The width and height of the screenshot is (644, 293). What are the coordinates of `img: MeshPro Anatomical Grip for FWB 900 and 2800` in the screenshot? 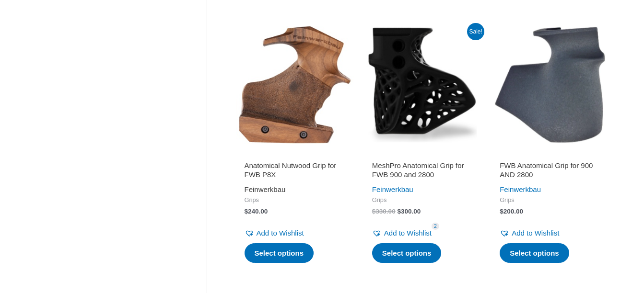 It's located at (423, 85).